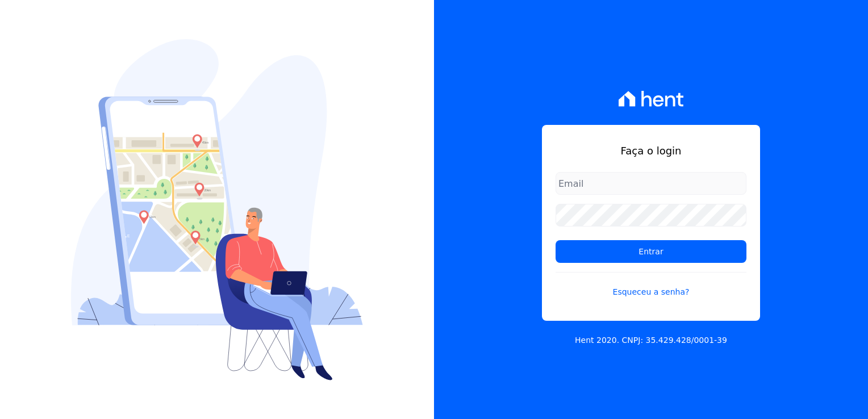  What do you see at coordinates (651, 150) in the screenshot?
I see `h1: Faça o login` at bounding box center [651, 150].